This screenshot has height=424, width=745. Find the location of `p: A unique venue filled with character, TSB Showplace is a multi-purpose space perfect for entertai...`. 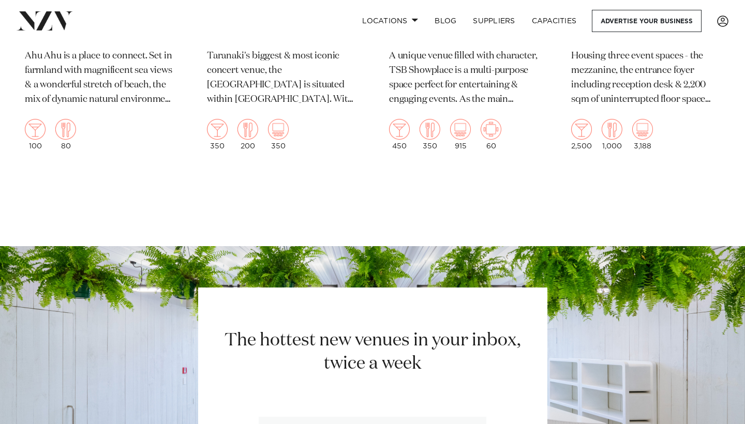

p: A unique venue filled with character, TSB Showplace is a multi-purpose space perfect for entertai... is located at coordinates (463, 78).